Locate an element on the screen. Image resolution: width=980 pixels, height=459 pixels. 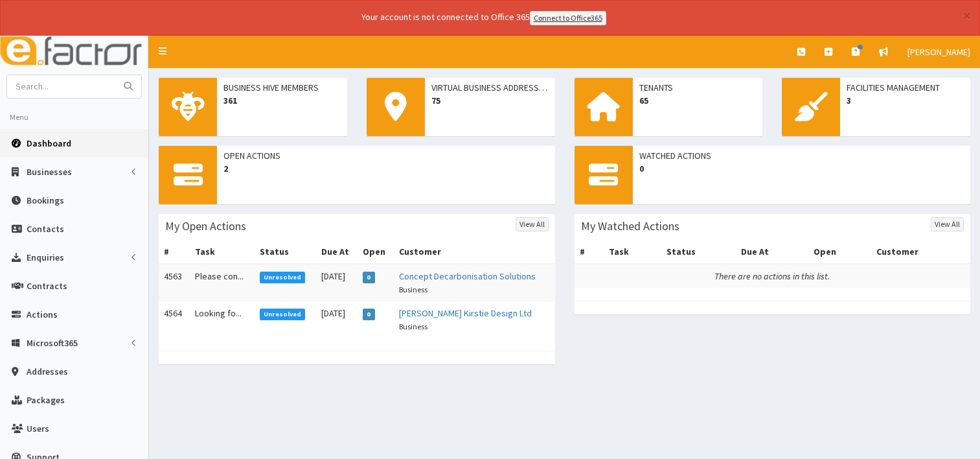
span: Dashboard is located at coordinates (49, 143).